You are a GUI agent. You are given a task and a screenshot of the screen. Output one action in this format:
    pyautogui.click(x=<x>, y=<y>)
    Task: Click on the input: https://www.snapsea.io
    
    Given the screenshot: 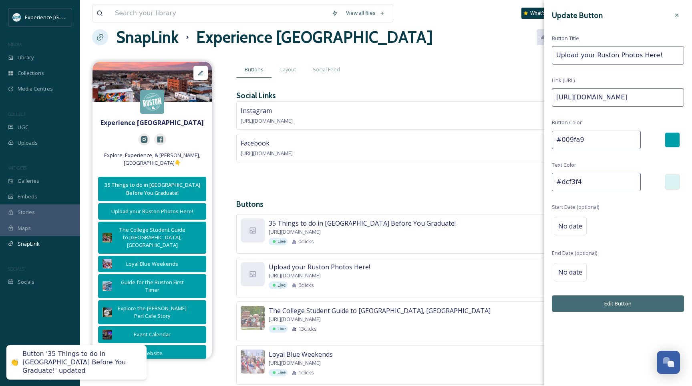 What is the action you would take?
    pyautogui.click(x=618, y=97)
    